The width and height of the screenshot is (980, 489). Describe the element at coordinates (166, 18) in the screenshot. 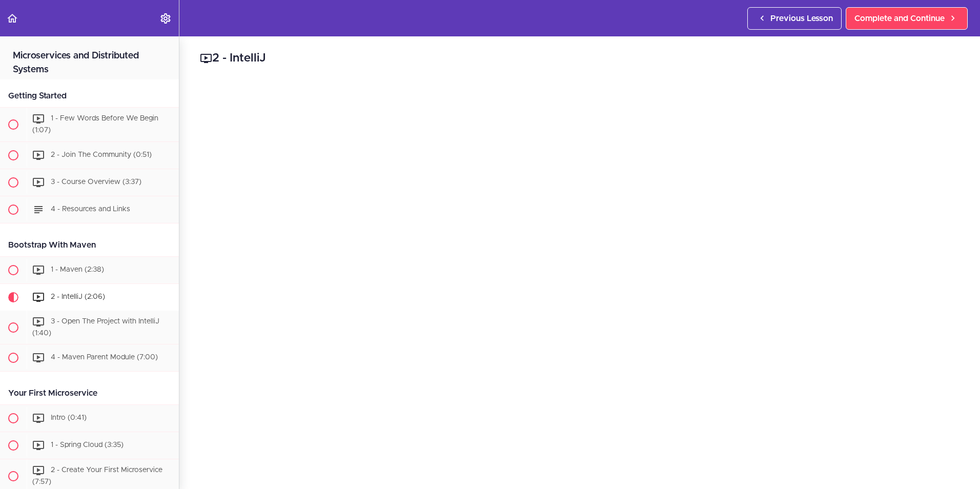

I see `svg: Settings Menu` at that location.